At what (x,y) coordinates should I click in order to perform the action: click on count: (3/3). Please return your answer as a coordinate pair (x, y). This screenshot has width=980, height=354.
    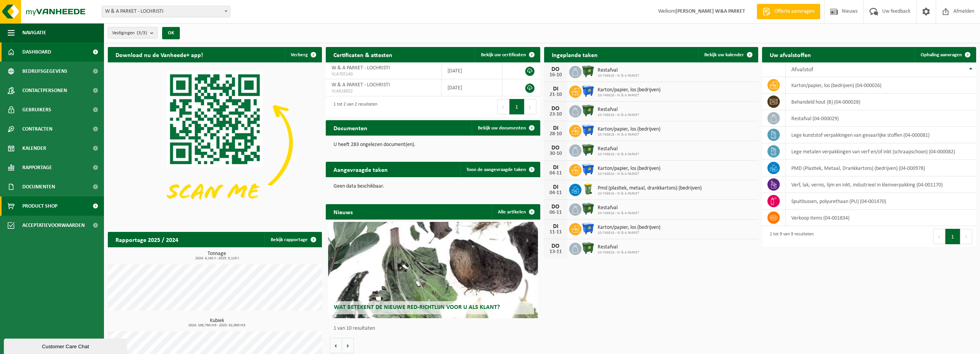
    Looking at the image, I should click on (142, 32).